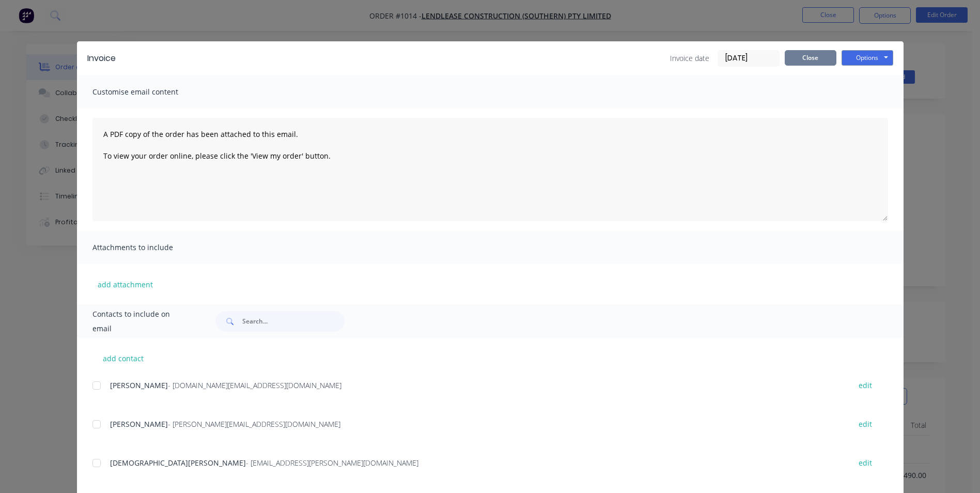 The image size is (980, 493). Describe the element at coordinates (149, 248) in the screenshot. I see `span: Attachments to include` at that location.